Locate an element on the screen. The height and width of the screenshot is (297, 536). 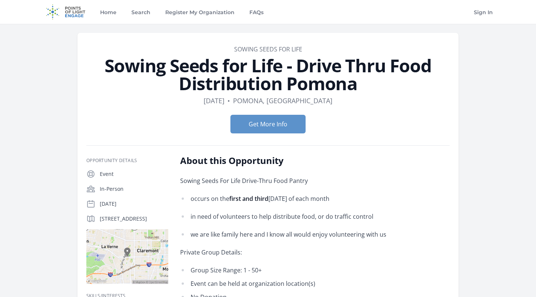
li: we are like family here and I know all would enjoy volunteering with us is located at coordinates (289, 234).